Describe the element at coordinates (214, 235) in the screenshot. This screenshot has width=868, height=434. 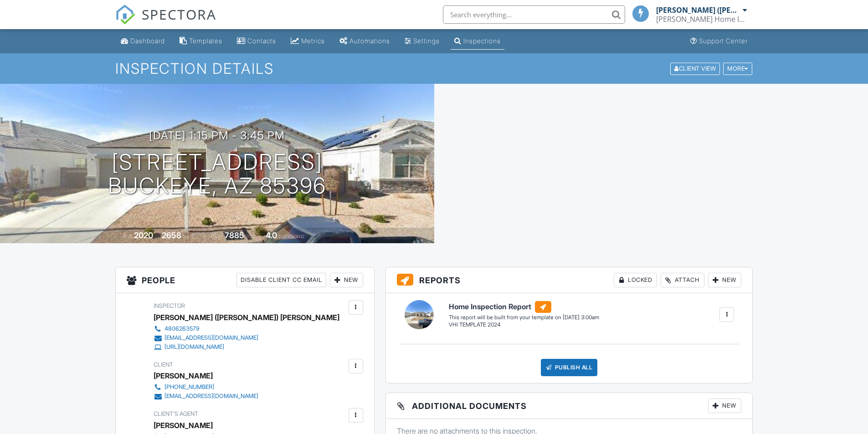
I see `span: Lot Size` at that location.